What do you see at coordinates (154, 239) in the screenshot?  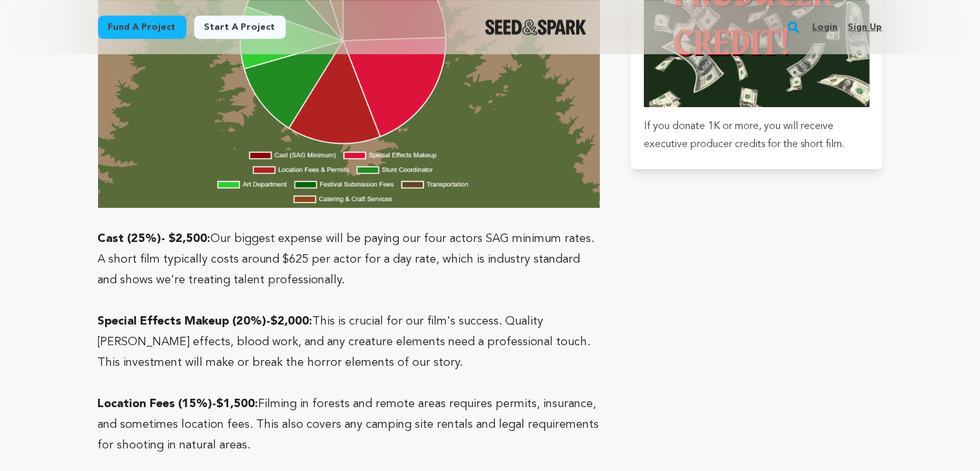 I see `strong: Cast (25%)- $2,500:` at bounding box center [154, 239].